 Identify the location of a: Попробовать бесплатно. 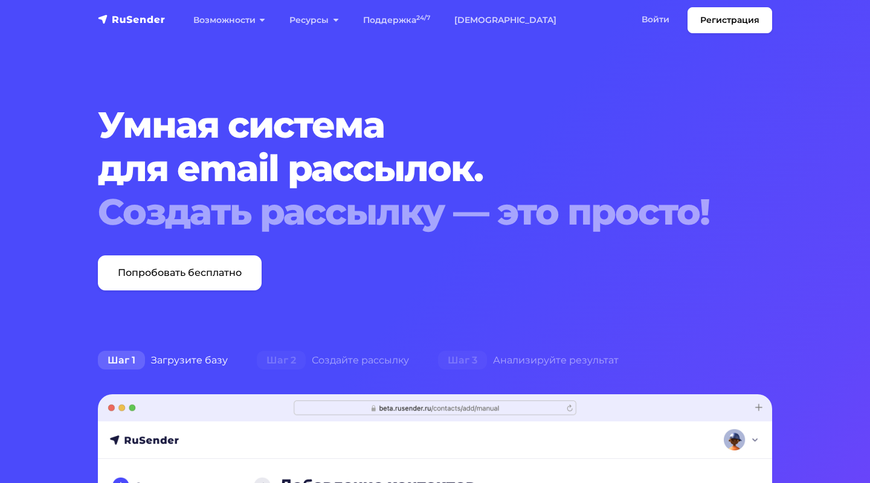
(179, 273).